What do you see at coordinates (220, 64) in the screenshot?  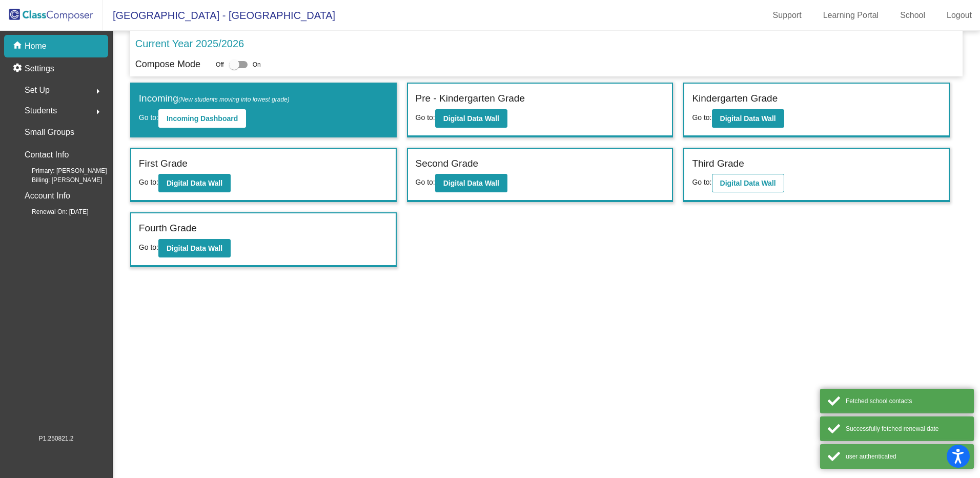 I see `span: Off` at bounding box center [220, 64].